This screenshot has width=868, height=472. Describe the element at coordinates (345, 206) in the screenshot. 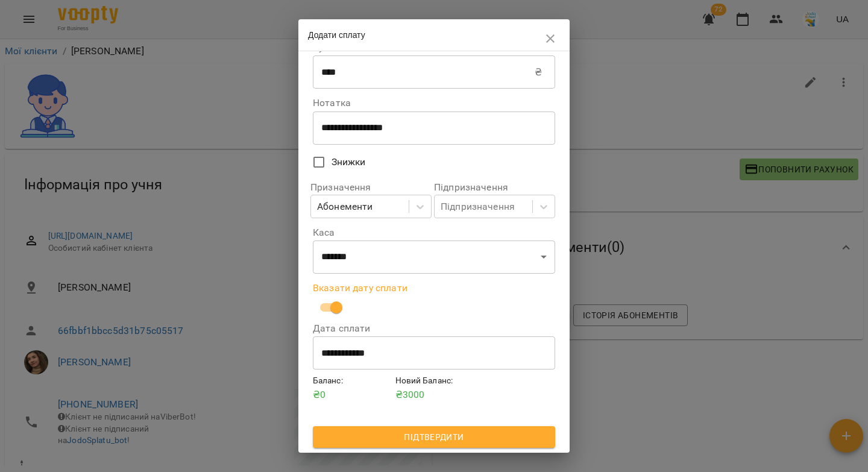

I see `div: Абонементи` at that location.